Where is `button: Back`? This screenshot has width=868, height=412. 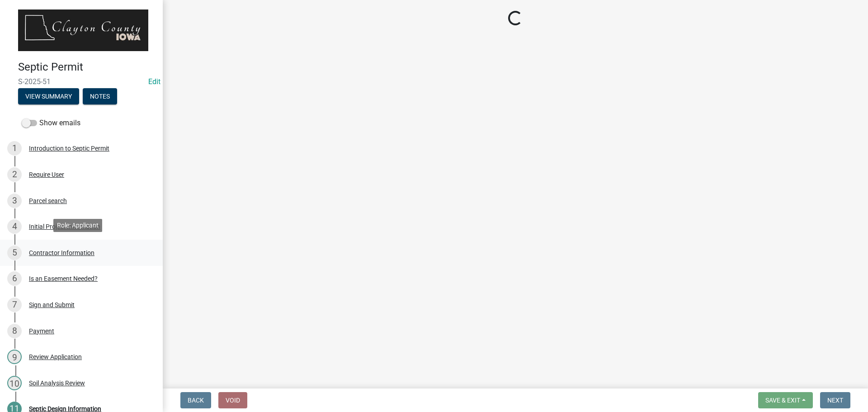
button: Back is located at coordinates (196, 400).